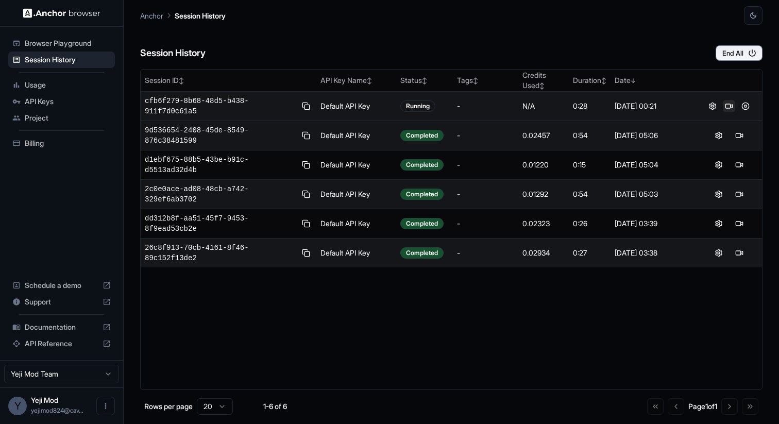 The image size is (779, 424). Describe the element at coordinates (183, 15) in the screenshot. I see `nav: breadcrumb` at that location.